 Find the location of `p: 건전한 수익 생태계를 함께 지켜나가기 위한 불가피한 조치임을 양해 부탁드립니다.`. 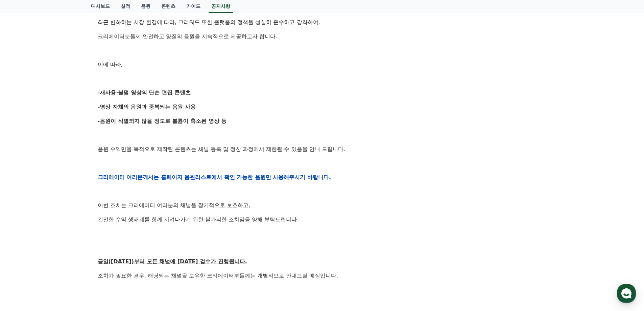

p: 건전한 수익 생태계를 함께 지켜나가기 위한 불가피한 조치임을 양해 부탁드립니다. is located at coordinates (322, 220).